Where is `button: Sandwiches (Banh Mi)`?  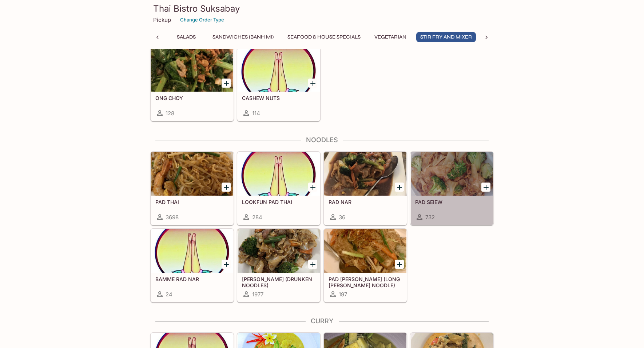
button: Sandwiches (Banh Mi) is located at coordinates (243, 37).